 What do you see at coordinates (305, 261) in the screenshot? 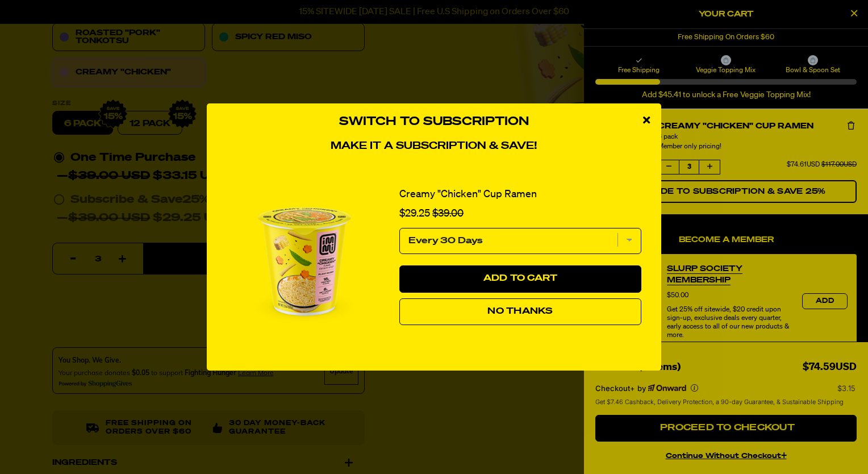
I see `img: View Creamy "Chicken" Cup Ramen` at bounding box center [305, 261].